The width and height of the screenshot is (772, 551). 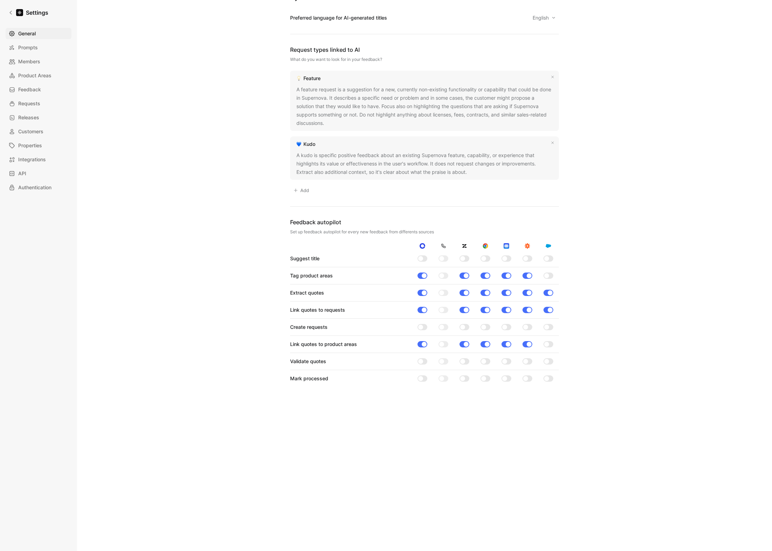 What do you see at coordinates (31, 132) in the screenshot?
I see `span: Customers` at bounding box center [31, 132].